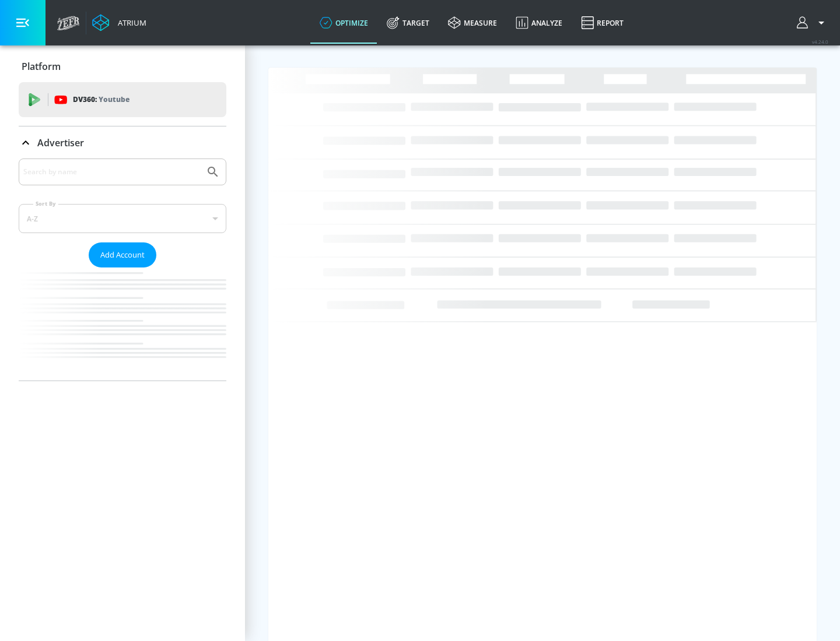  What do you see at coordinates (61, 143) in the screenshot?
I see `p: Advertiser` at bounding box center [61, 143].